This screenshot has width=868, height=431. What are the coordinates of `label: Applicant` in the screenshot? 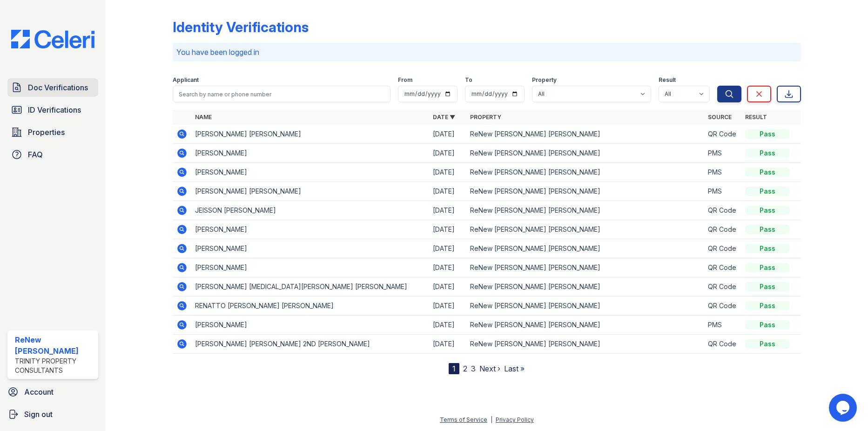 It's located at (185, 80).